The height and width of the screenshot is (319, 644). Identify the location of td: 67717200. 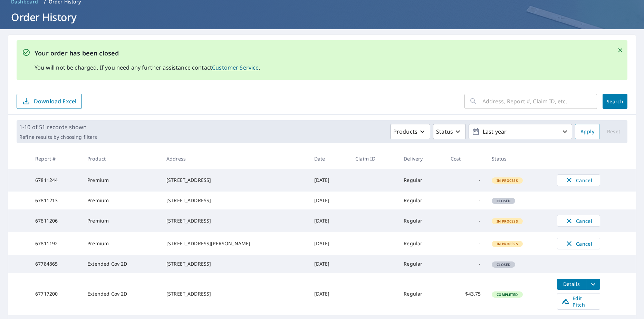
(56, 294).